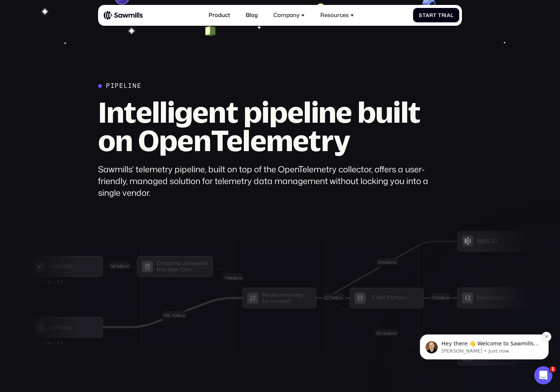  What do you see at coordinates (76, 60) in the screenshot?
I see `div: message notification from Winston, Just now. Hey there 👋 Welcome to Sawmills. The smart telemetry...` at bounding box center [76, 60].